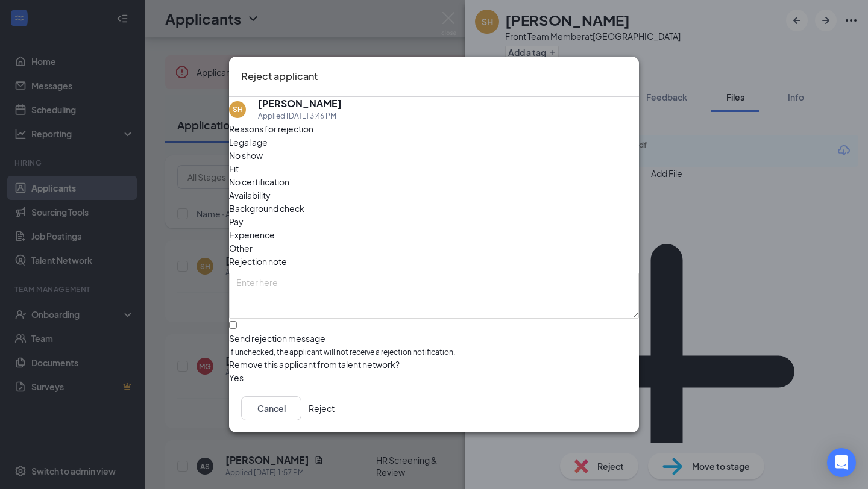  What do you see at coordinates (236, 377) in the screenshot?
I see `span: Yes` at bounding box center [236, 377].